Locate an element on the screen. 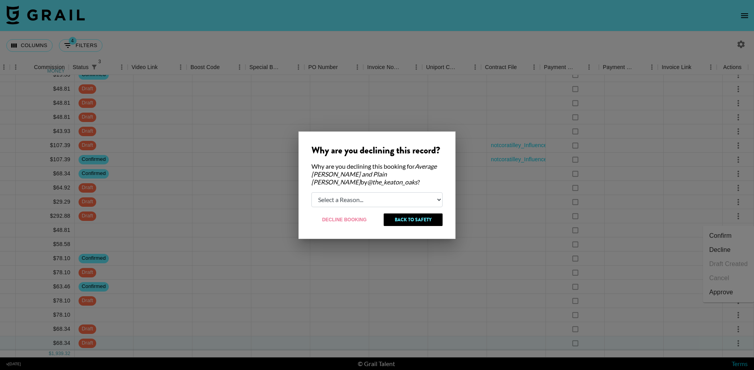 The image size is (754, 370). div: Why are you declining this booking for by ? is located at coordinates (377, 174).